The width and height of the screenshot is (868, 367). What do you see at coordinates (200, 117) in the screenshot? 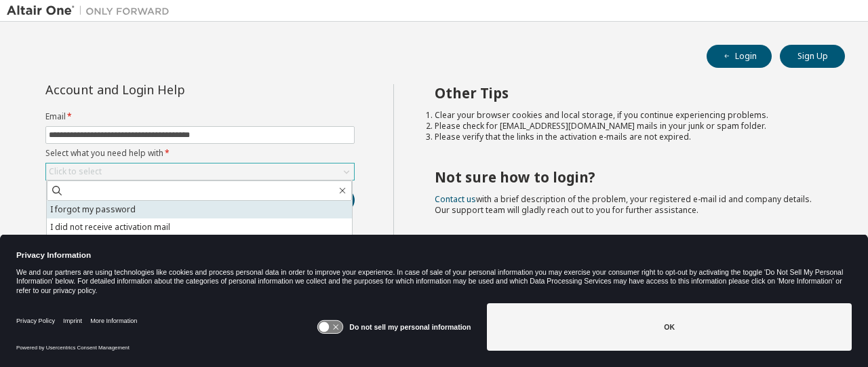
I see `label: Email` at bounding box center [200, 117].